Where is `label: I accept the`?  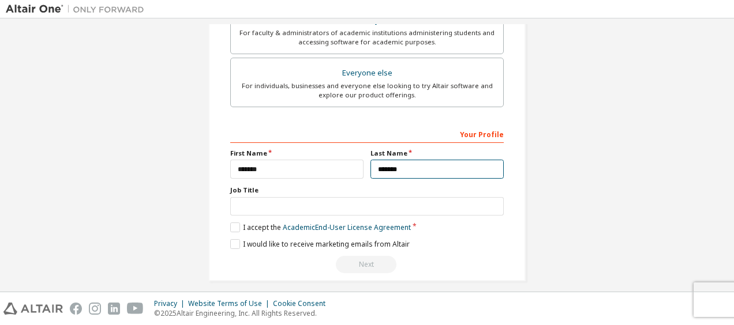 label: I accept the is located at coordinates (320, 227).